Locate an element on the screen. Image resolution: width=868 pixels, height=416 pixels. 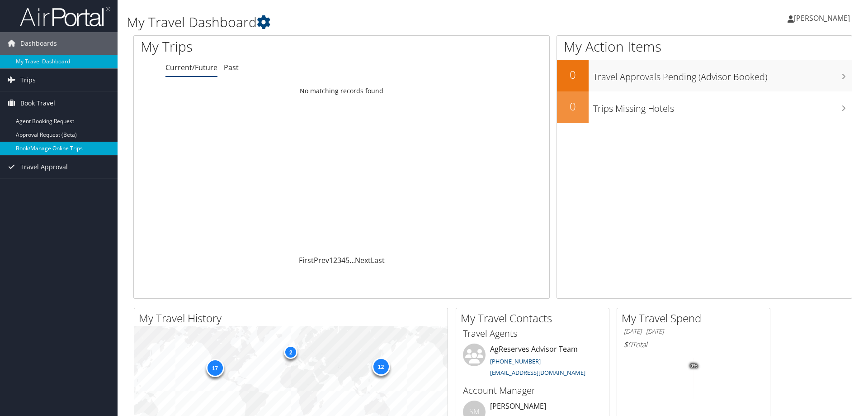
tspan: 0% is located at coordinates (694, 366).